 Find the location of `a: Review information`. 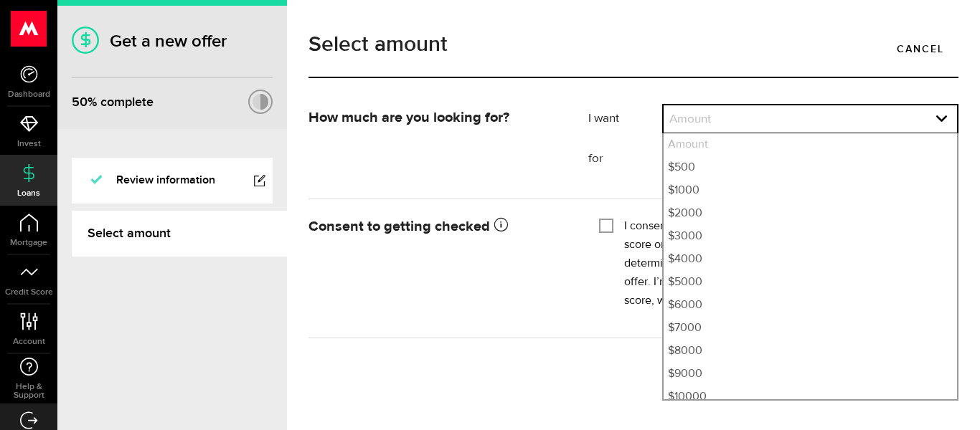

a: Review information is located at coordinates (172, 180).